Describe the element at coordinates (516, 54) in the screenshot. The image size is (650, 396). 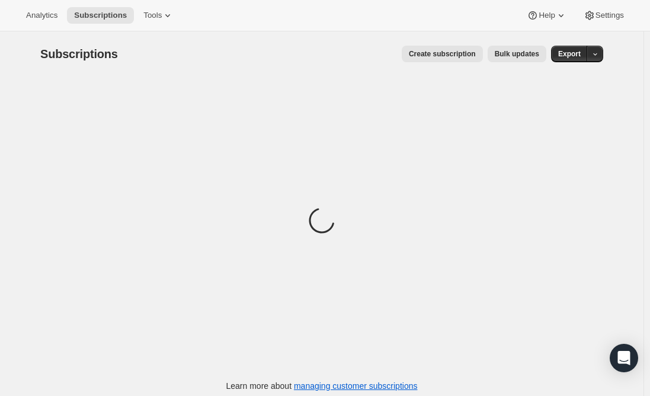
I see `span: Bulk updates` at that location.